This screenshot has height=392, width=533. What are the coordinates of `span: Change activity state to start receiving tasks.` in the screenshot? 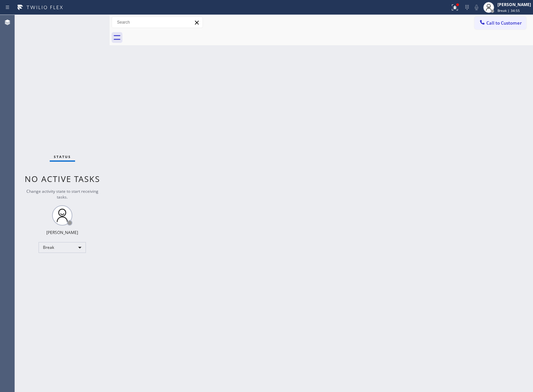 It's located at (62, 194).